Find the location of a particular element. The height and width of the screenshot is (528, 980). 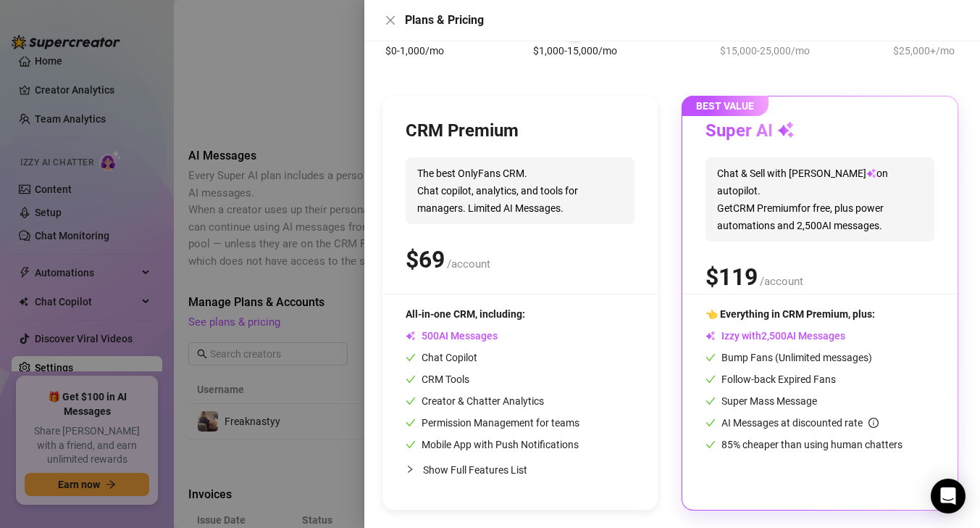

span: AI Messages is located at coordinates (452, 335).